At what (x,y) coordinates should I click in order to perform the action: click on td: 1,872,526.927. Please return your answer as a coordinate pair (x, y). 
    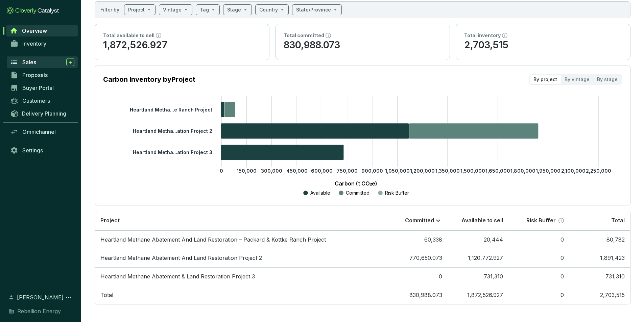
    Looking at the image, I should click on (478, 295).